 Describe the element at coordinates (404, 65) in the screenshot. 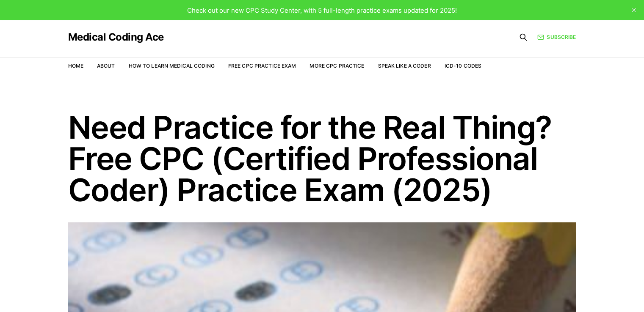

I see `a: Speak Like a Coder` at that location.